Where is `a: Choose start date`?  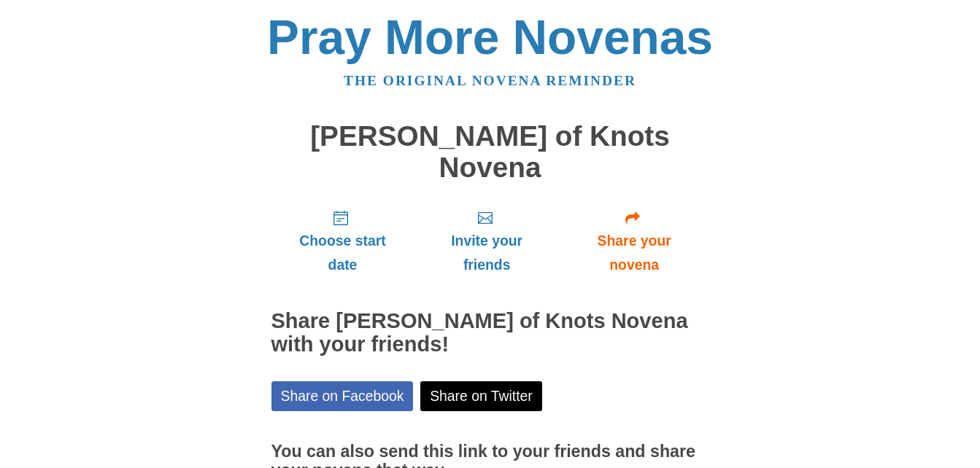
a: Choose start date is located at coordinates (343, 240).